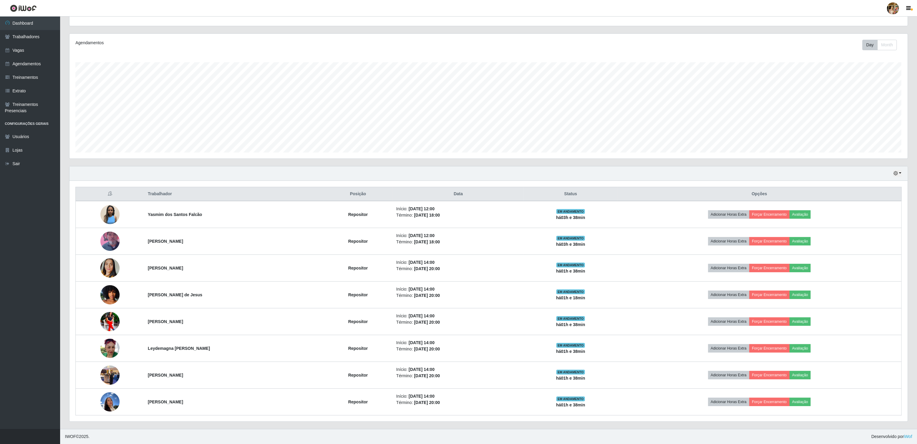 Image resolution: width=917 pixels, height=444 pixels. Describe the element at coordinates (880, 45) in the screenshot. I see `div: First group` at that location.